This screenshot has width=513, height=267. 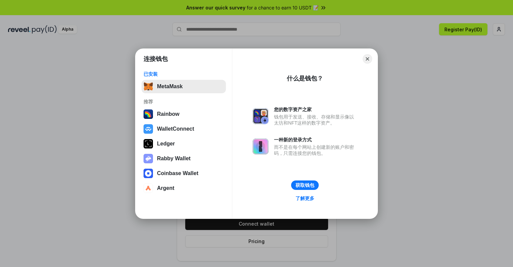 I want to click on div: 什么是钱包？, so click(x=305, y=78).